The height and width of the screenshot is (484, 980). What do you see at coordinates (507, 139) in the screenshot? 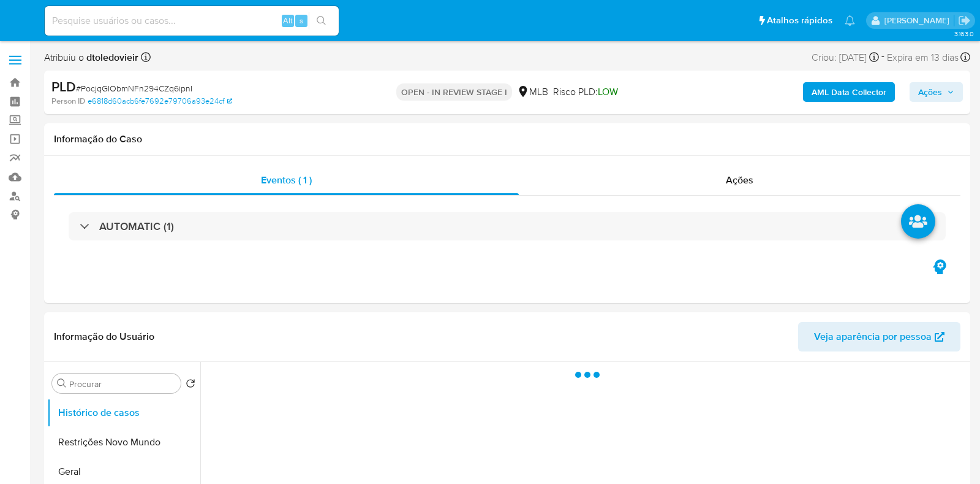
I see `h1: Informação do Caso` at bounding box center [507, 139].